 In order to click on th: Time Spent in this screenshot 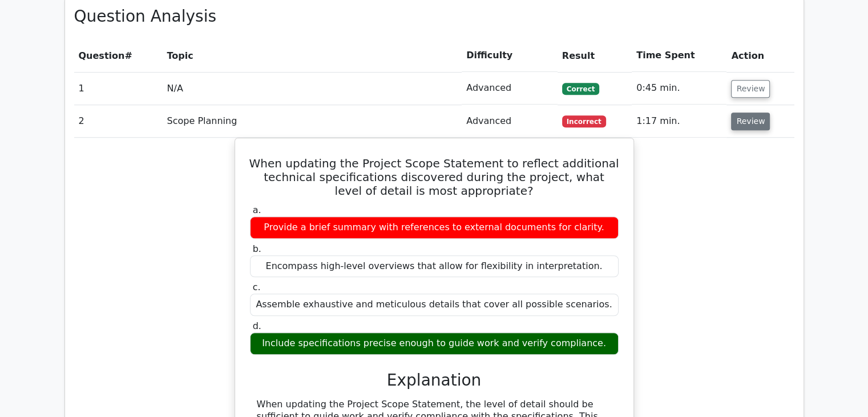, I will do `click(679, 56)`.